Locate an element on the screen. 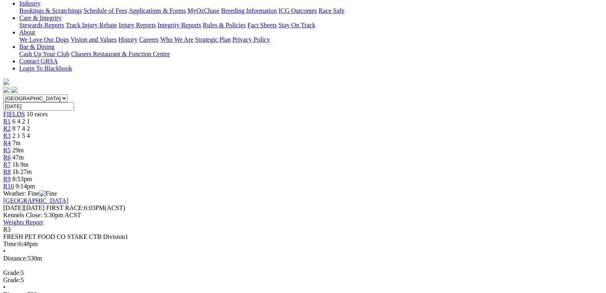  span: 7m is located at coordinates (16, 142).